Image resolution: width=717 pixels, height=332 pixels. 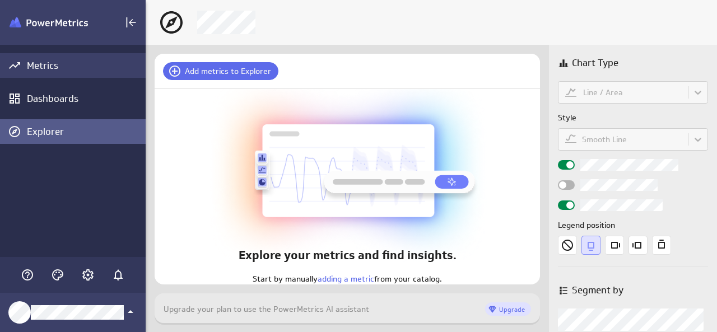 What do you see at coordinates (347, 170) in the screenshot?
I see `img: explorer-zerostate-ai.svg` at bounding box center [347, 170].